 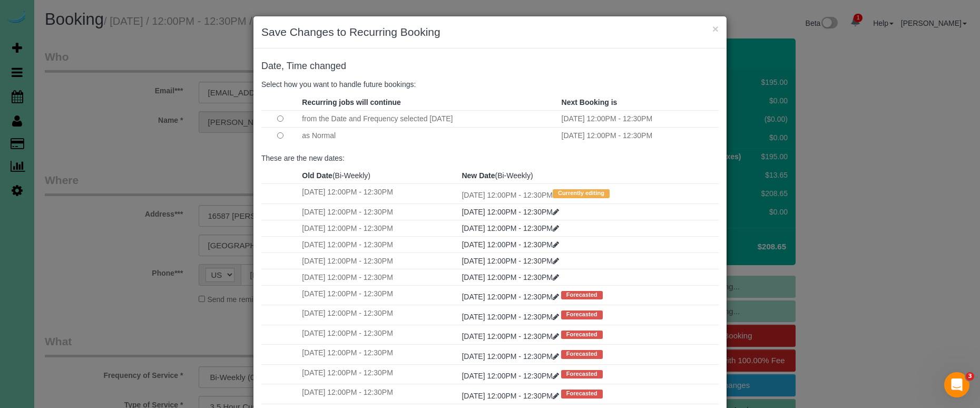 I want to click on strong: Recurring jobs will continue, so click(x=351, y=102).